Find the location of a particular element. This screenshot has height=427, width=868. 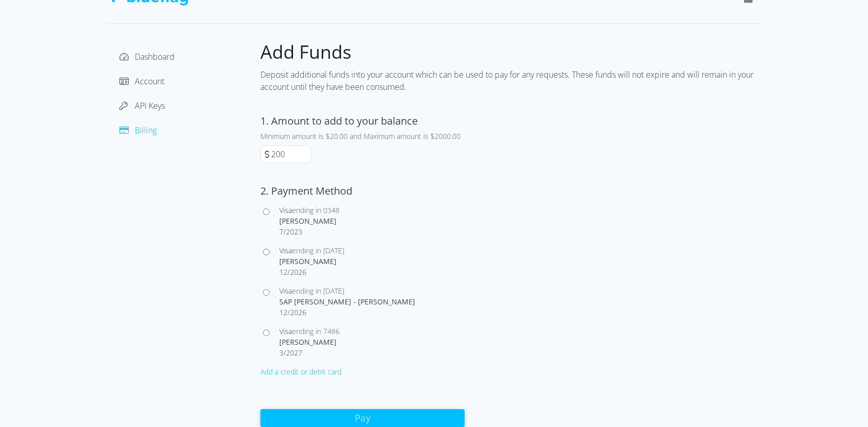

a: Account is located at coordinates (142, 81).